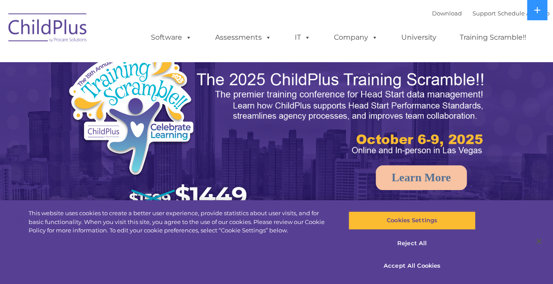 The image size is (553, 284). I want to click on a: IT, so click(303, 37).